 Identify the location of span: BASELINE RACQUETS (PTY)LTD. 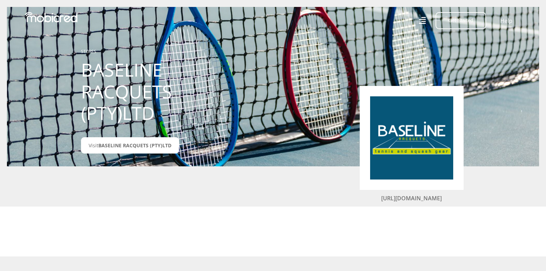
(135, 145).